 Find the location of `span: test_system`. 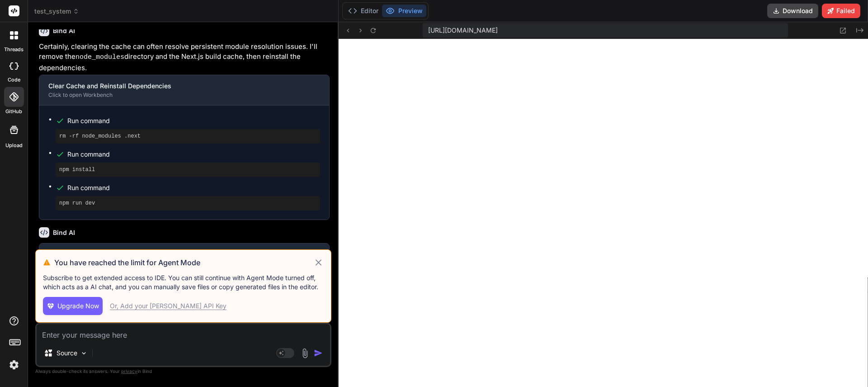

span: test_system is located at coordinates (57, 11).